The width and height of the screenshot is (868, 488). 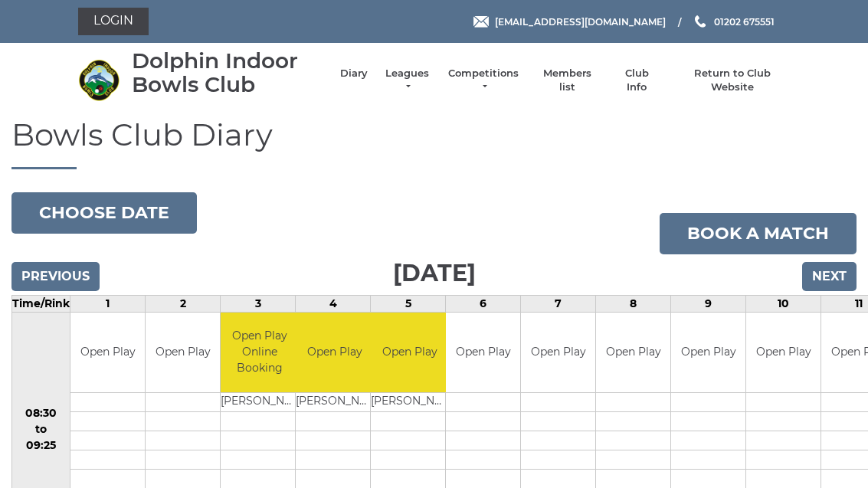 I want to click on img: Email, so click(x=482, y=21).